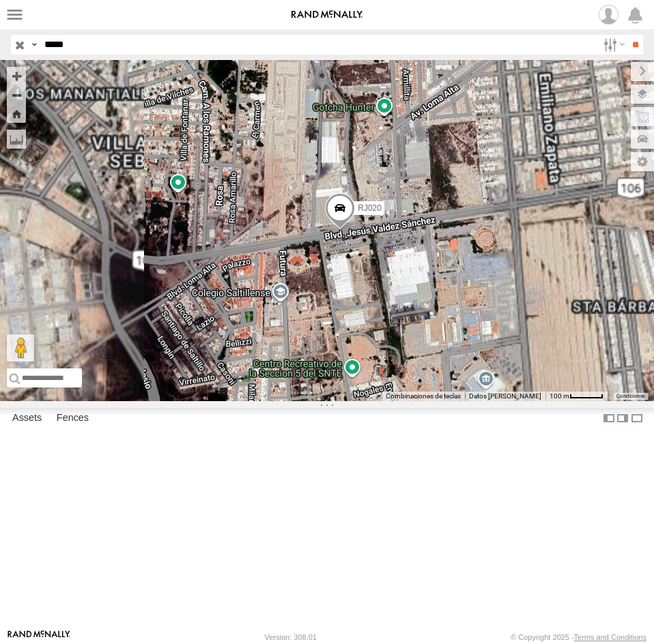 The height and width of the screenshot is (644, 654). Describe the element at coordinates (27, 418) in the screenshot. I see `label: Assets` at that location.